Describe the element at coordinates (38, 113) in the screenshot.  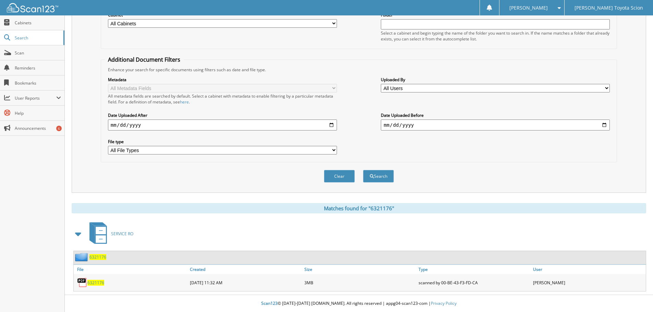
I see `span: Help` at that location.